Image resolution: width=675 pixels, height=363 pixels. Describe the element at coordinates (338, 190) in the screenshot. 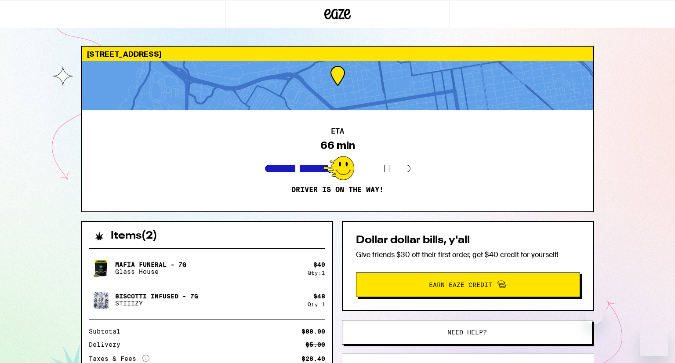

I see `p: Driver is on the way!` at that location.